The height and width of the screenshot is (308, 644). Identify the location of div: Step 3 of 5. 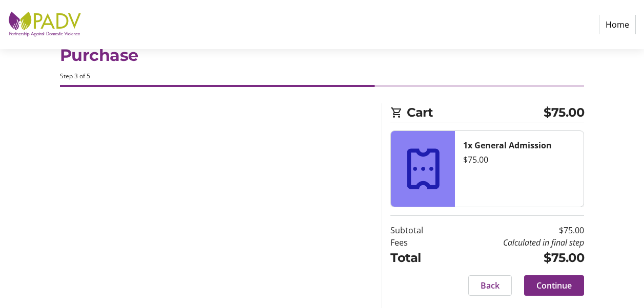
(322, 77).